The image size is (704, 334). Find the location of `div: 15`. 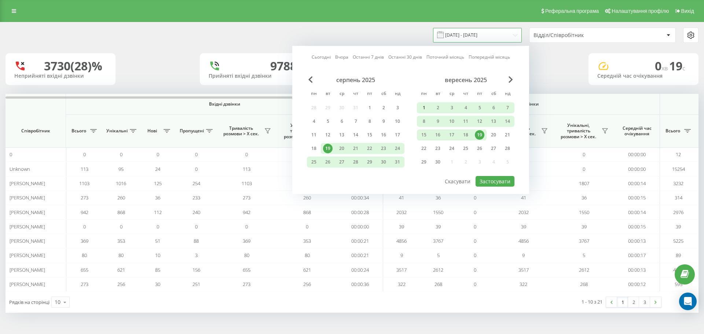

div: 15 is located at coordinates (424, 135).